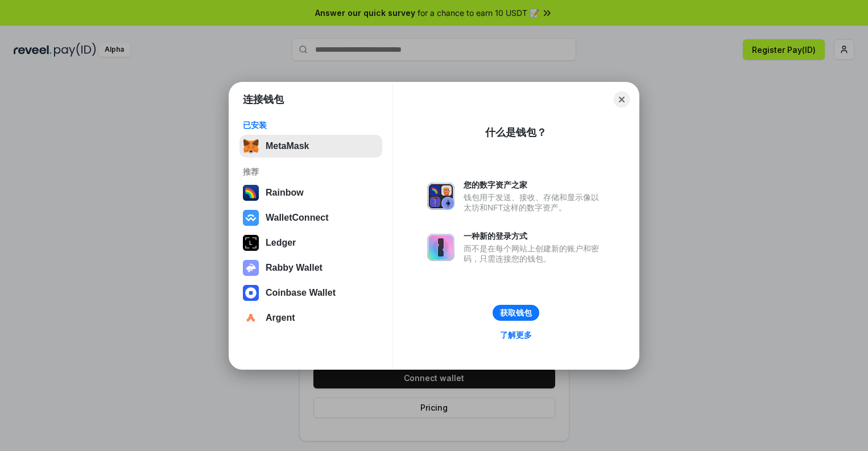  Describe the element at coordinates (310, 268) in the screenshot. I see `button: Rabby Wallet` at that location.